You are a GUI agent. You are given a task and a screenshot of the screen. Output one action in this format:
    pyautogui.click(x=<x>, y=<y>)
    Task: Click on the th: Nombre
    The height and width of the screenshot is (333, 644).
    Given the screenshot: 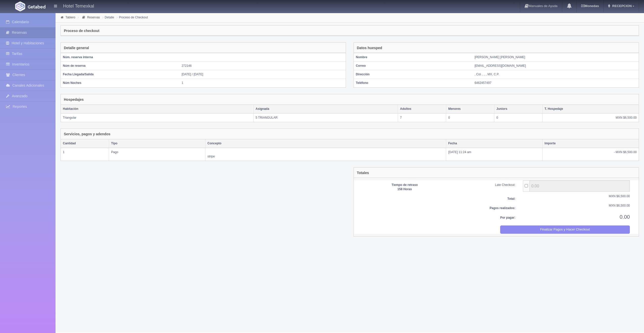 What is the action you would take?
    pyautogui.click(x=413, y=57)
    